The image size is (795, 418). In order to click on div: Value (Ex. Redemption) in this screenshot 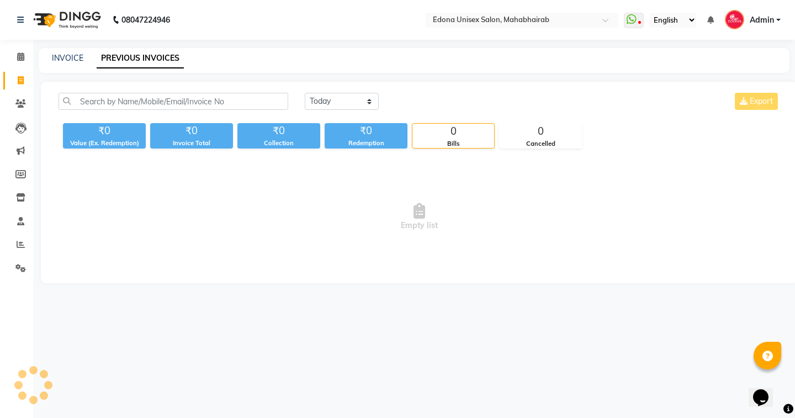, I will do `click(104, 143)`.